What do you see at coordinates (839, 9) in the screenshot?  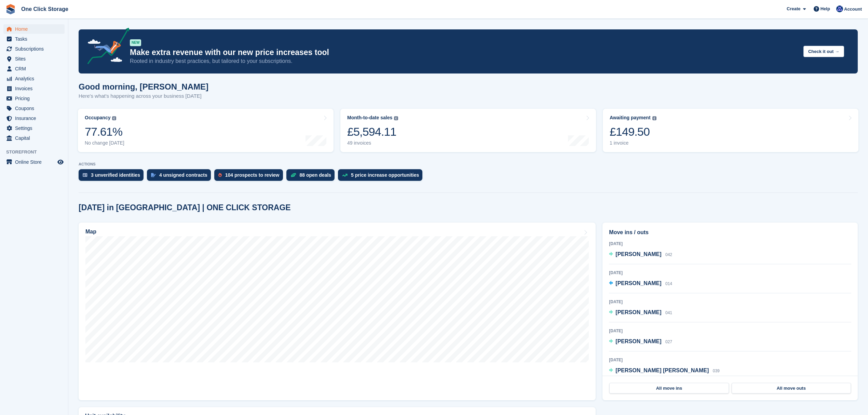 I see `img: Thomas` at bounding box center [839, 9].